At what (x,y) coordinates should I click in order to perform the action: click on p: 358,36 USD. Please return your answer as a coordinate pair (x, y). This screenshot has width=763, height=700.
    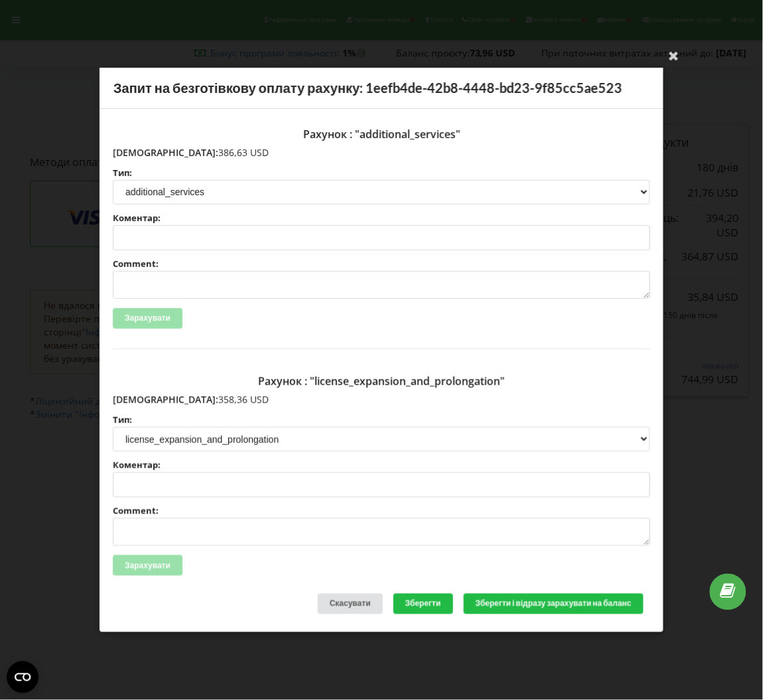
    Looking at the image, I should click on (382, 400).